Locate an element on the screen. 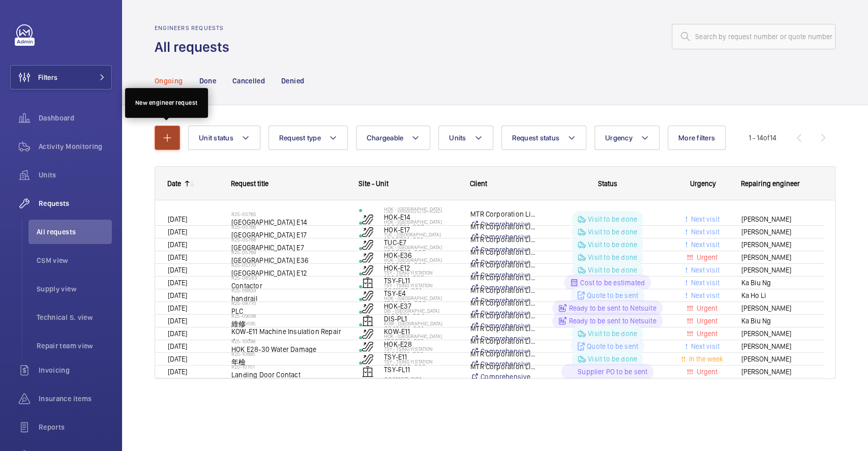  button: Units is located at coordinates (465, 138).